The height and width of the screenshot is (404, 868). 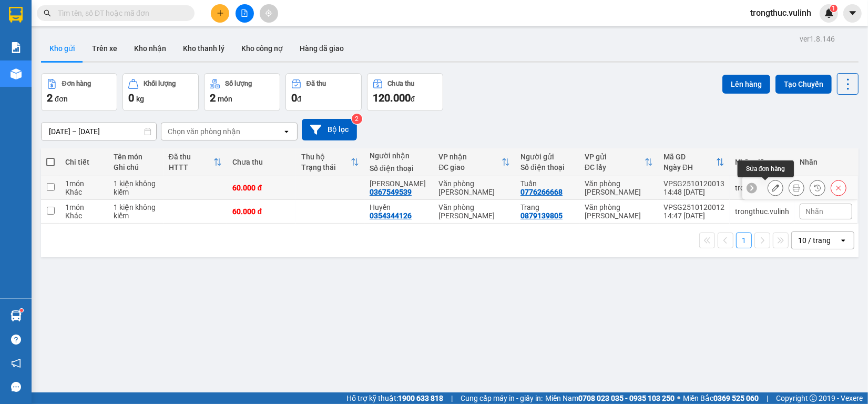 What do you see at coordinates (160, 84) in the screenshot?
I see `div: Khối lượng` at bounding box center [160, 84].